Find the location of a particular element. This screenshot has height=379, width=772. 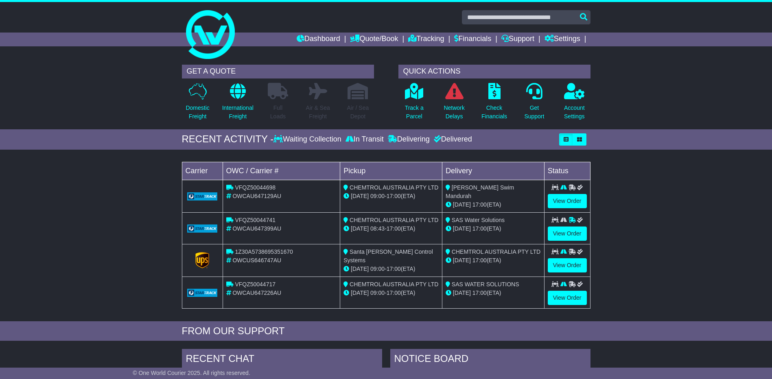

span: OWCAU647129AU is located at coordinates (257, 196).